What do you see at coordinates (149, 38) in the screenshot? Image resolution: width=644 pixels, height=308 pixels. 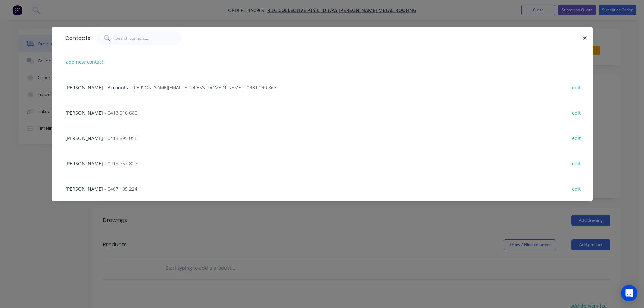 I see `input: Search contacts...` at bounding box center [149, 38].